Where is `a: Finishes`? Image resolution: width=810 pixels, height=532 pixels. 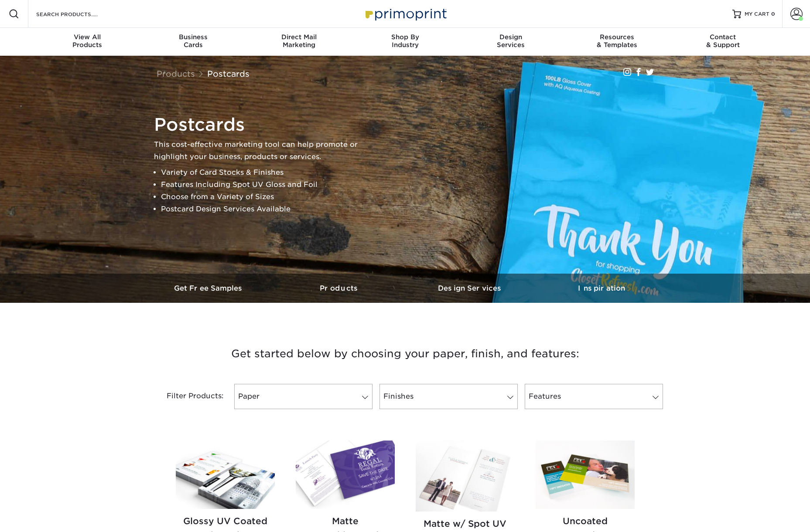 a: Finishes is located at coordinates (448, 397).